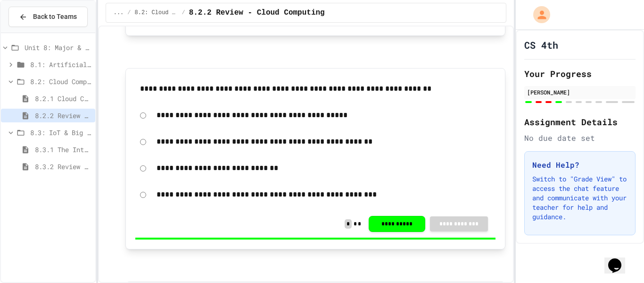 This screenshot has width=644, height=283. What do you see at coordinates (61, 132) in the screenshot?
I see `span: 8.3: IoT & Big Data` at bounding box center [61, 132].